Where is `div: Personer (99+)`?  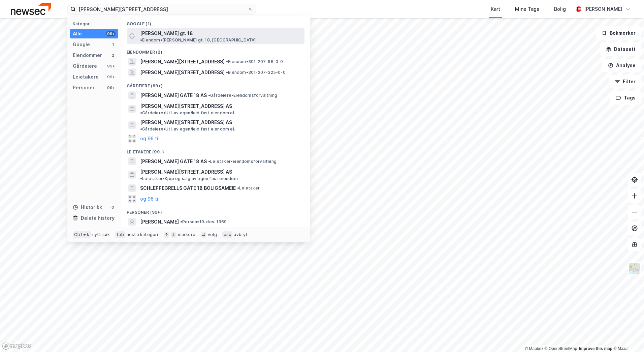
div: Personer (99+) is located at coordinates (216, 210).